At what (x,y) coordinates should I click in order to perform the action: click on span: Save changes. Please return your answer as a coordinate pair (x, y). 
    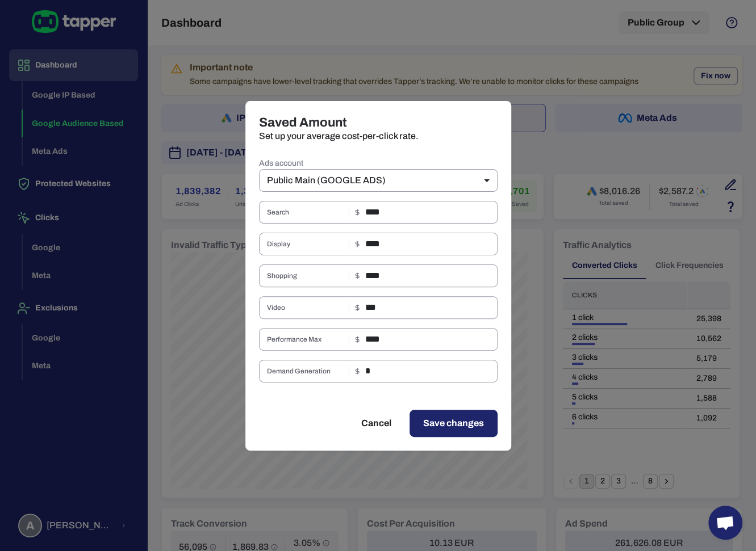
    Looking at the image, I should click on (453, 423).